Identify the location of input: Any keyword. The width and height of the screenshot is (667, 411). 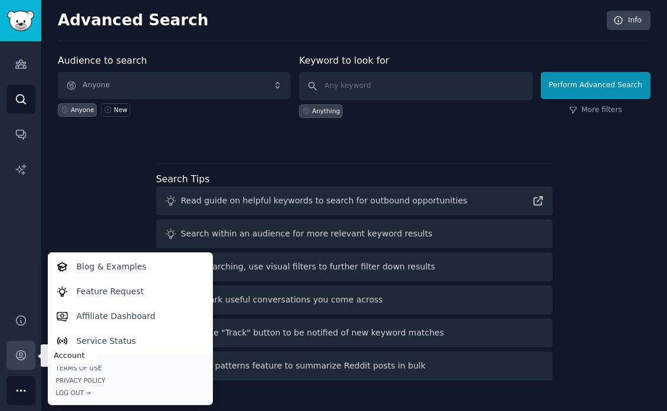
(415, 86).